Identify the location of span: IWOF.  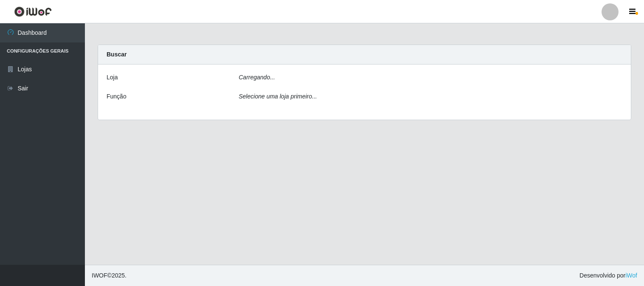
(99, 275).